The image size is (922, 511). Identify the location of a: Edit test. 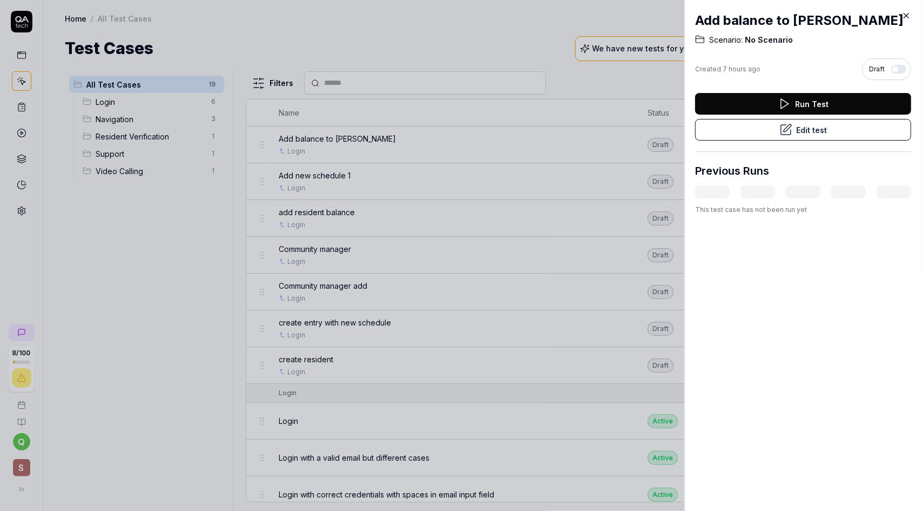
(803, 130).